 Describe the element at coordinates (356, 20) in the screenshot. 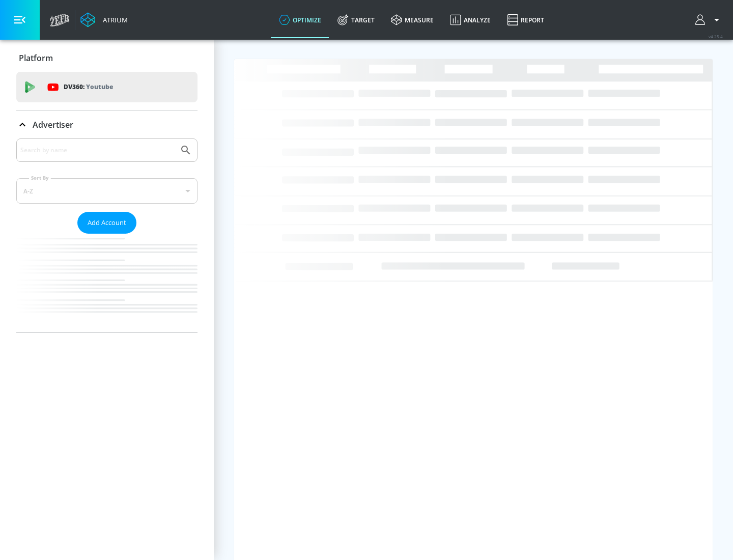

I see `a: Target` at that location.